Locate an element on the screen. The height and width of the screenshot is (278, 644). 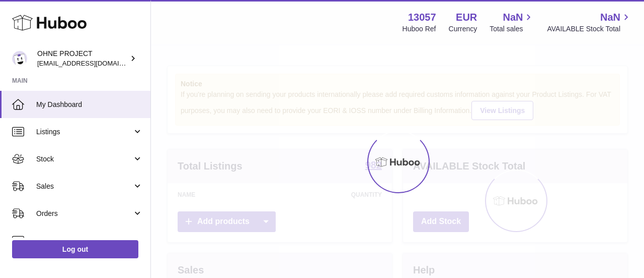
span: Orders is located at coordinates (84, 213).